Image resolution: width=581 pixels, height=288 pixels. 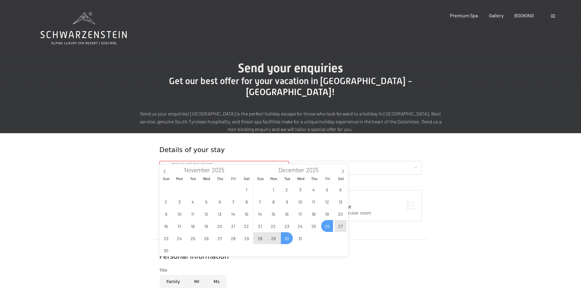 I want to click on span: December 19, 2025, so click(x=327, y=214).